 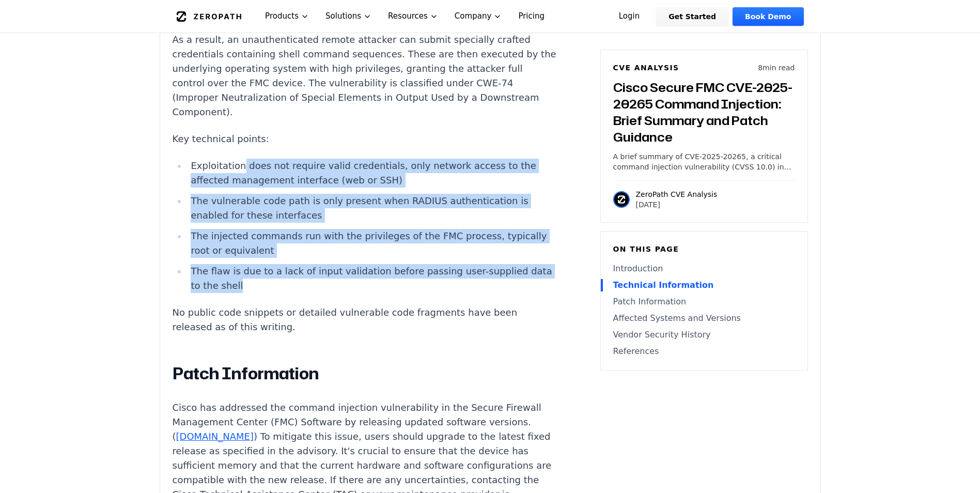 What do you see at coordinates (365, 373) in the screenshot?
I see `h2: Patch Information` at bounding box center [365, 373].